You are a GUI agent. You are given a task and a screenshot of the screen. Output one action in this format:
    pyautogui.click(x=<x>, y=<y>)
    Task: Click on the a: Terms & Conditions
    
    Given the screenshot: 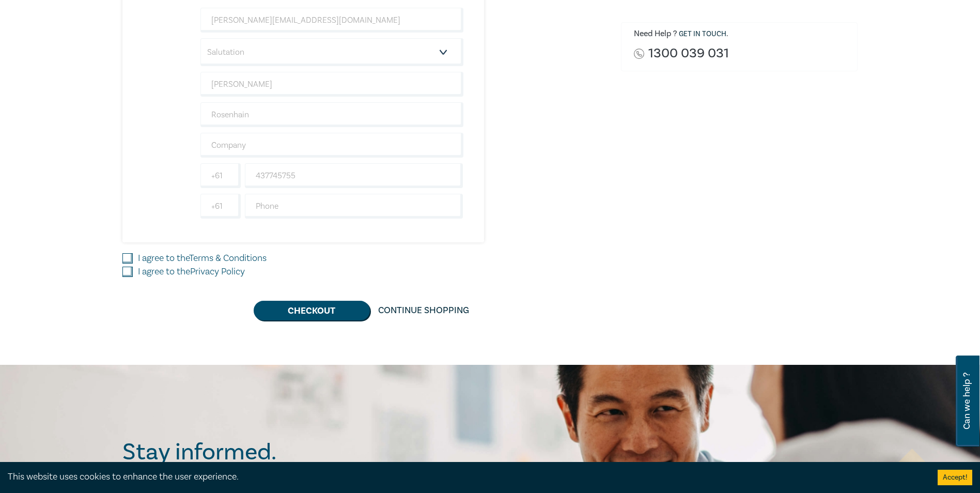 What is the action you would take?
    pyautogui.click(x=227, y=258)
    